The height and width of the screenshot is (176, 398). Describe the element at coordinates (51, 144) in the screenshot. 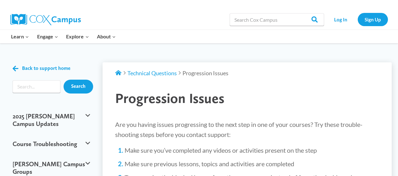

I see `button: Course Troubleshooting` at that location.